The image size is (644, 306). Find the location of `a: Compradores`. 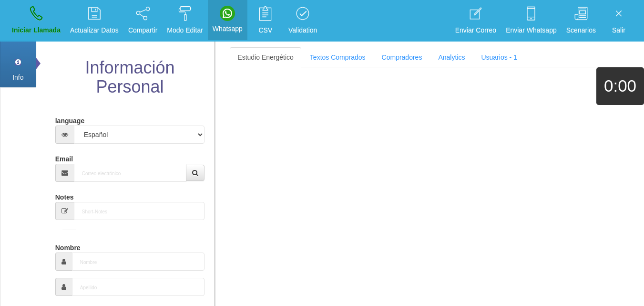

a: Compradores is located at coordinates (402, 57).